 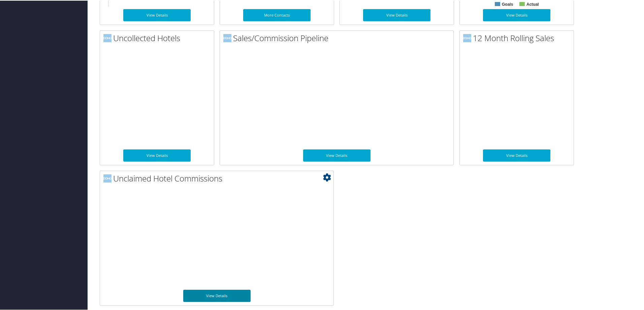 What do you see at coordinates (159, 38) in the screenshot?
I see `h2: Uncollected Hotels` at bounding box center [159, 38].